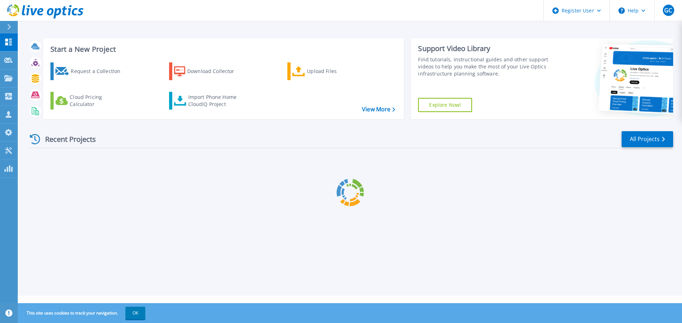  I want to click on div: Support Video Library, so click(485, 49).